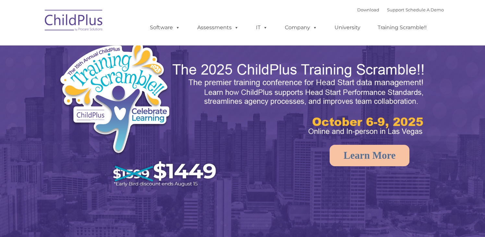 Image resolution: width=485 pixels, height=237 pixels. I want to click on a: University, so click(347, 28).